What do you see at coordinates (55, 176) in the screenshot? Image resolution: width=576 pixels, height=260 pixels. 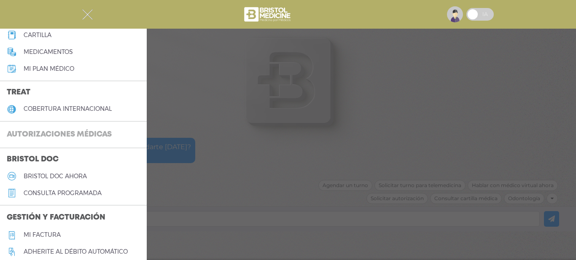 I see `h5: Bristol doc ahora` at bounding box center [55, 176].